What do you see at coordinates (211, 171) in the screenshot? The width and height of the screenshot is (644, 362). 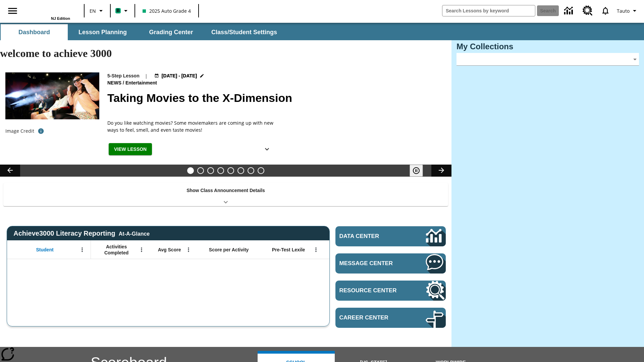 I see `button: Slide 3 Do You Want Fries With That?` at bounding box center [211, 171].